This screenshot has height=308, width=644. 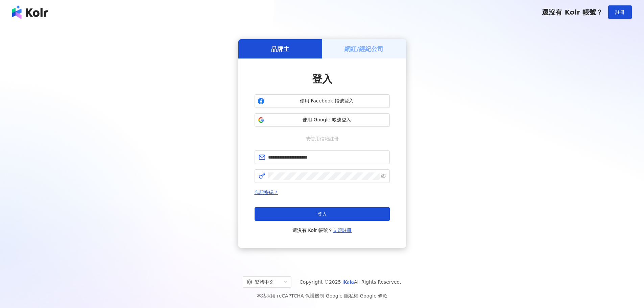 I want to click on a: iKala, so click(x=348, y=282).